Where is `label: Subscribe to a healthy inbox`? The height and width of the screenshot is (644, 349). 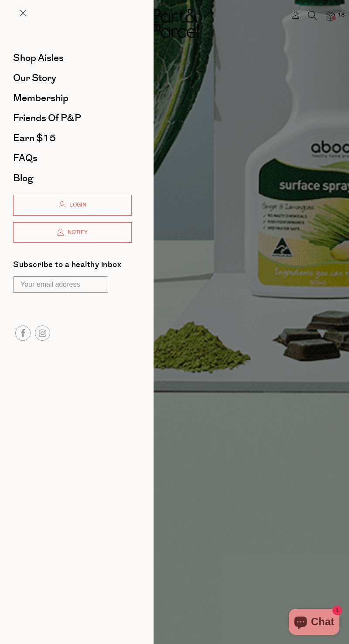 label: Subscribe to a healthy inbox is located at coordinates (67, 266).